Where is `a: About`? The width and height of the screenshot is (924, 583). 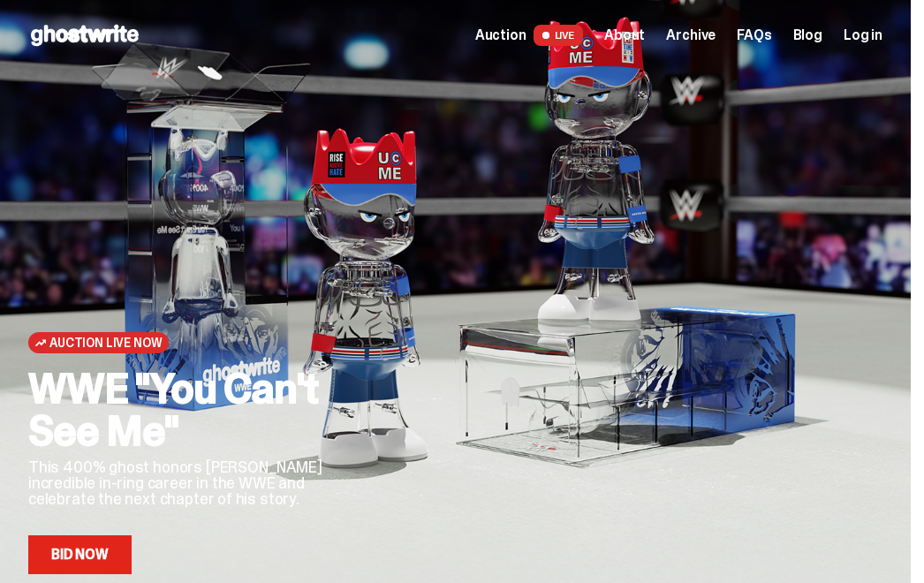
a: About is located at coordinates (625, 36).